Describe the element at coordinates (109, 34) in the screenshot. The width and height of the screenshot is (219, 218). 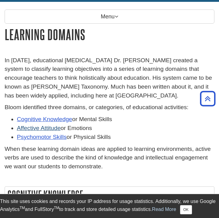
I see `h1: Learning Domains` at that location.